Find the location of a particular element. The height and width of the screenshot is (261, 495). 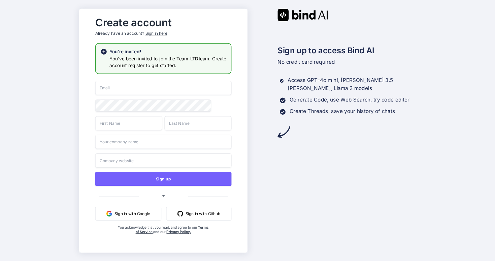

input: Company website is located at coordinates (163, 160).